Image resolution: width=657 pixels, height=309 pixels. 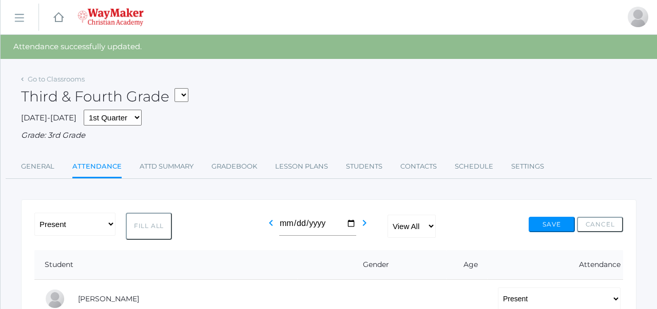 I want to click on a: Gradebook, so click(x=234, y=167).